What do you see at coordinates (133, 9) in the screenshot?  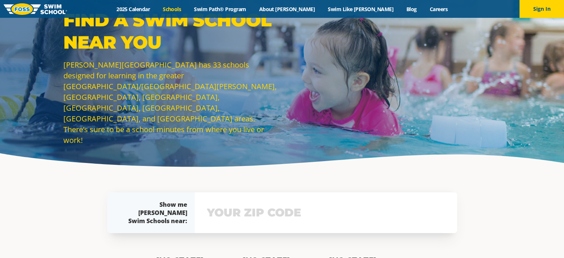 I see `a: 2025 Calendar` at bounding box center [133, 9].